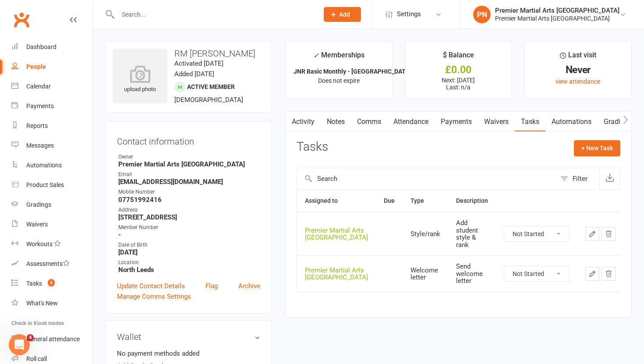 The width and height of the screenshot is (644, 364). I want to click on a: Notes, so click(336, 122).